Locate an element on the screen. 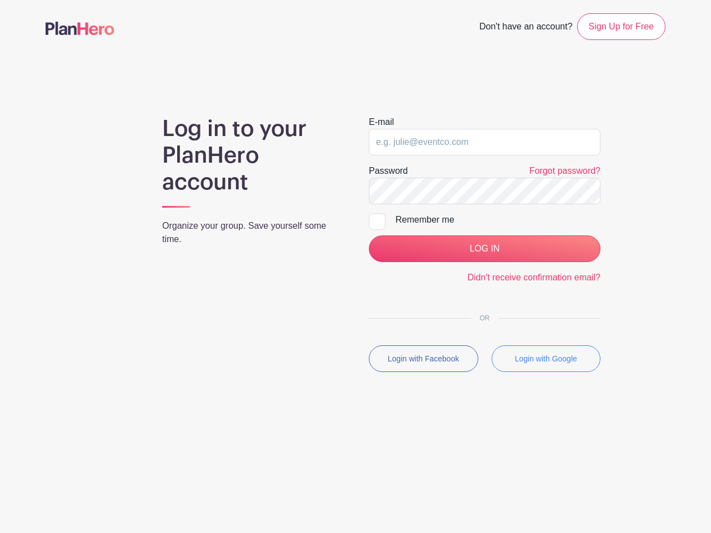  p: Organize your group. Save yourself some time. is located at coordinates (252, 233).